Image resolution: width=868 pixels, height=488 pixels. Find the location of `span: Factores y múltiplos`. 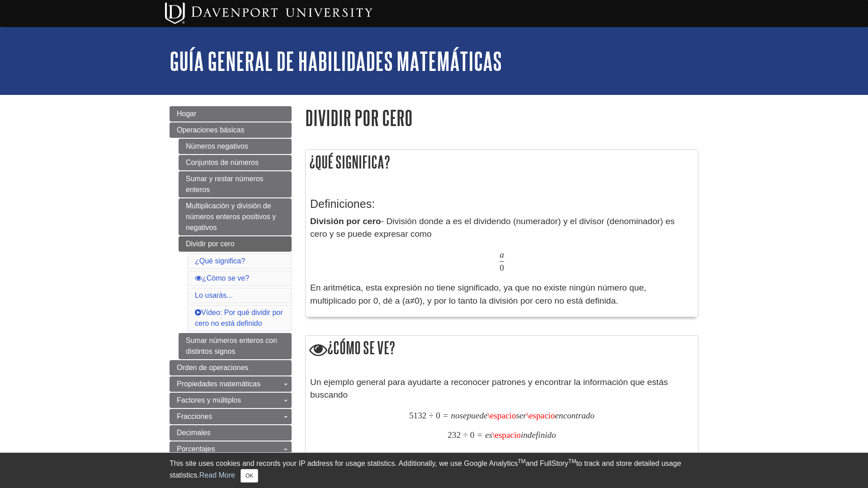

span: Factores y múltiplos is located at coordinates (209, 400).